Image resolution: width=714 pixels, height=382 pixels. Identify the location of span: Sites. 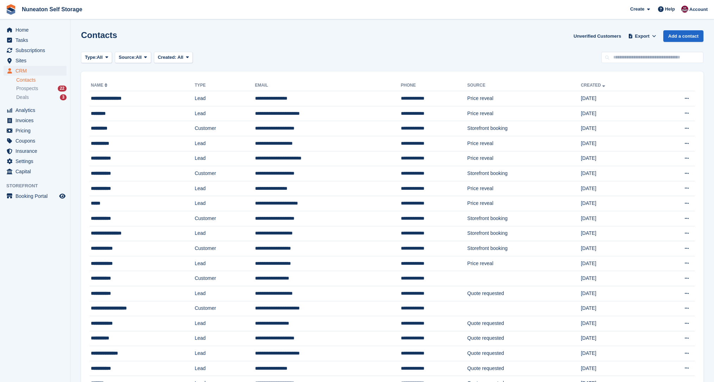
(37, 61).